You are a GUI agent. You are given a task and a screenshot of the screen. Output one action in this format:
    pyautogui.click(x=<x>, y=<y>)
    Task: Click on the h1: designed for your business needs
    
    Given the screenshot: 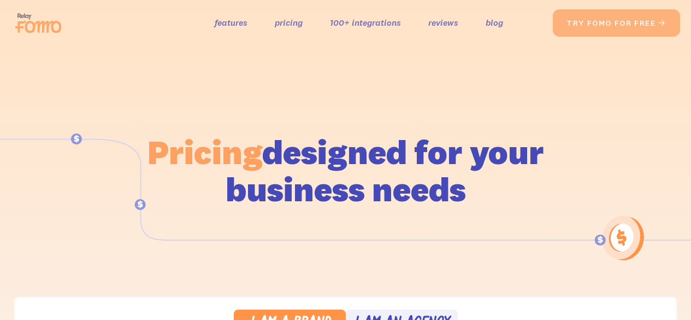 What is the action you would take?
    pyautogui.click(x=346, y=170)
    